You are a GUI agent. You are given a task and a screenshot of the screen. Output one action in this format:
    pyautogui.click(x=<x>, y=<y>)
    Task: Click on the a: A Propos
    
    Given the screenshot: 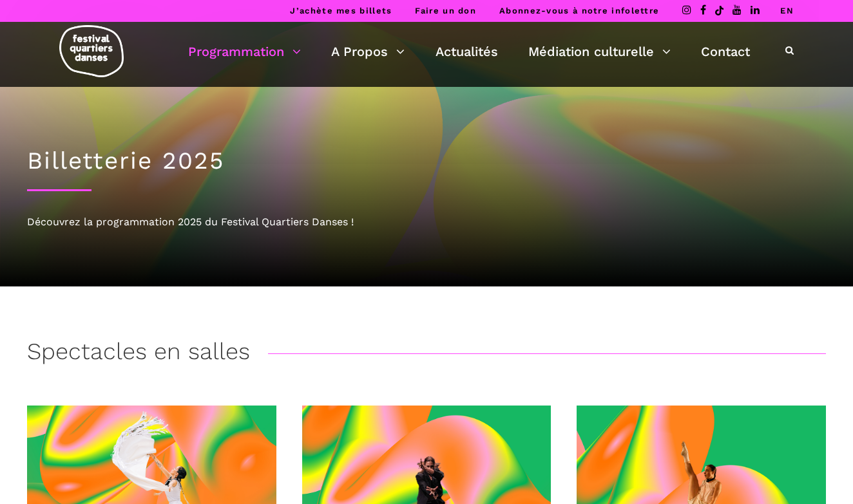 What is the action you would take?
    pyautogui.click(x=368, y=52)
    